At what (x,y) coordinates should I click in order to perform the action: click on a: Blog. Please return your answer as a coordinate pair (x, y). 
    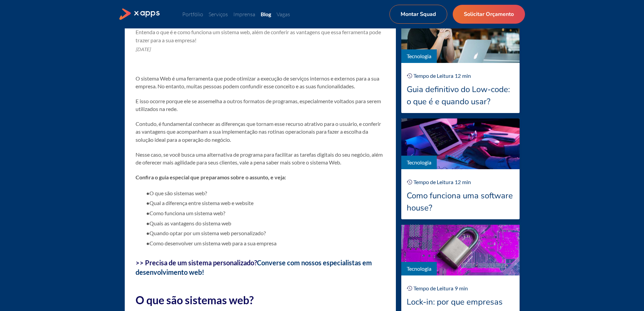
    Looking at the image, I should click on (266, 14).